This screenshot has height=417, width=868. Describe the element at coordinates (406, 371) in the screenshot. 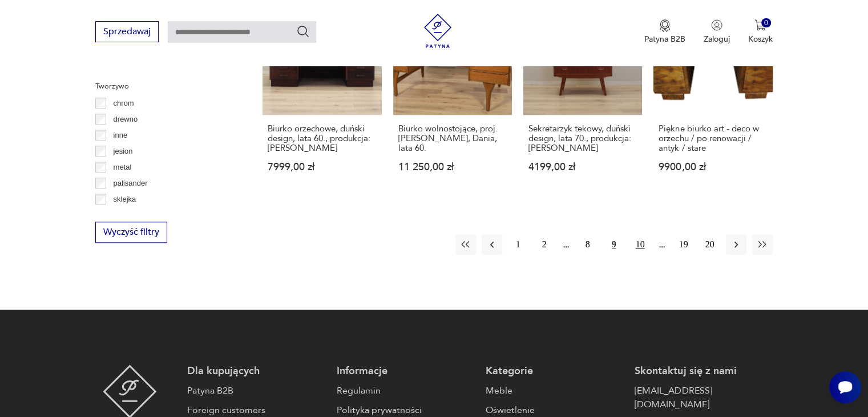

I see `p: Informacje` at that location.